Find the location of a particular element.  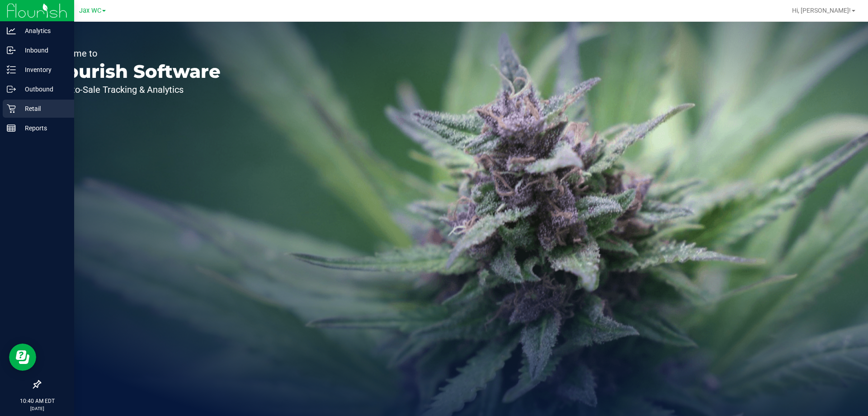

inline-svg: Reports is located at coordinates (11, 128).